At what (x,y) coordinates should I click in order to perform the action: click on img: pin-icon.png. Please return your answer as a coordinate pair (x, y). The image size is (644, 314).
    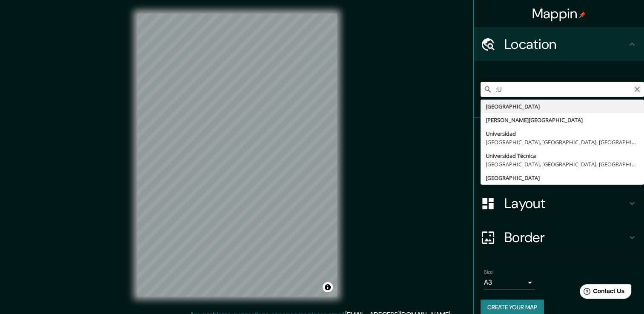
    Looking at the image, I should click on (582, 15).